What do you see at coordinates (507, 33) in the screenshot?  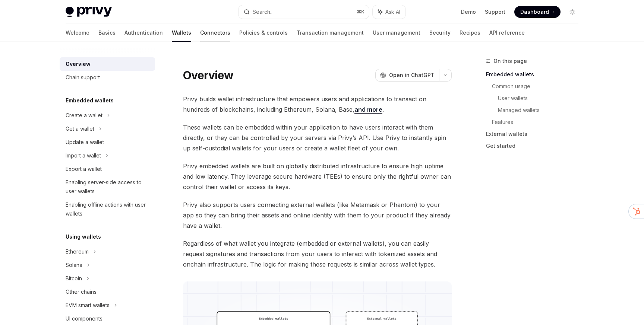 I see `a: API reference` at bounding box center [507, 33].